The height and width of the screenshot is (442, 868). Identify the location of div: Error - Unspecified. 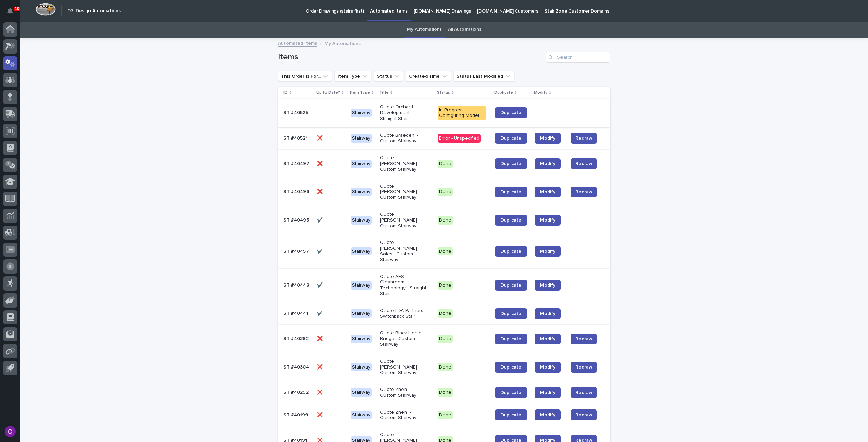
(459, 138).